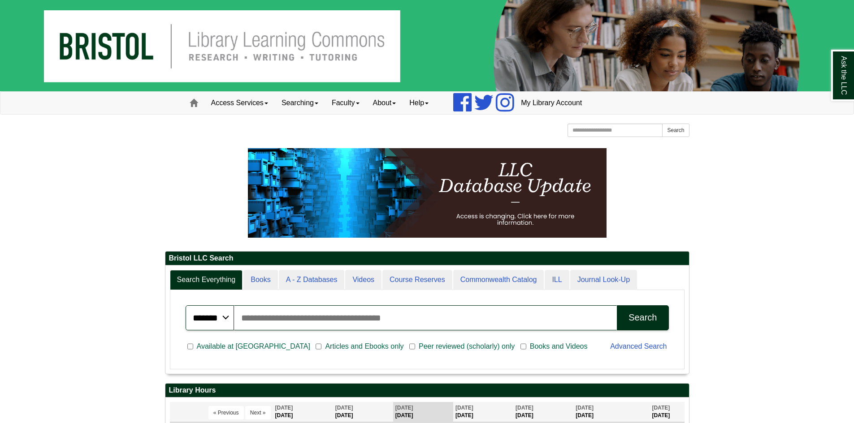  I want to click on a: About, so click(385, 103).